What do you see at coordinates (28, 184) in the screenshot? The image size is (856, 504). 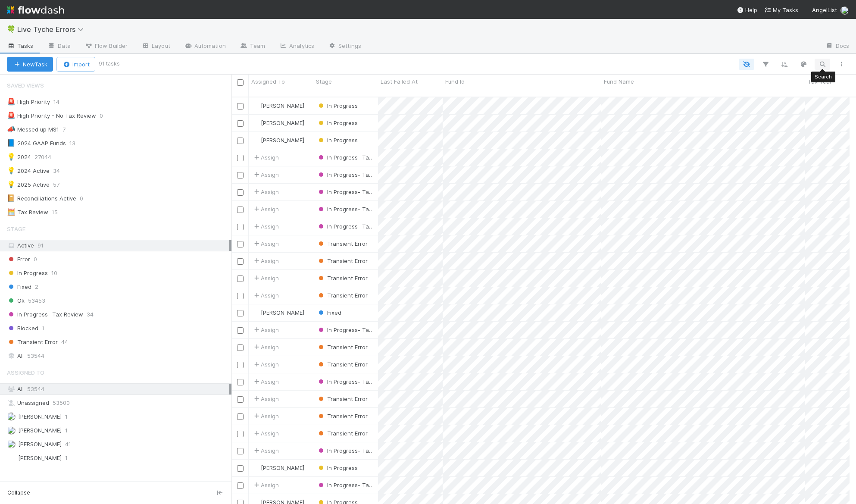 I see `div: 2025 Active` at bounding box center [28, 184].